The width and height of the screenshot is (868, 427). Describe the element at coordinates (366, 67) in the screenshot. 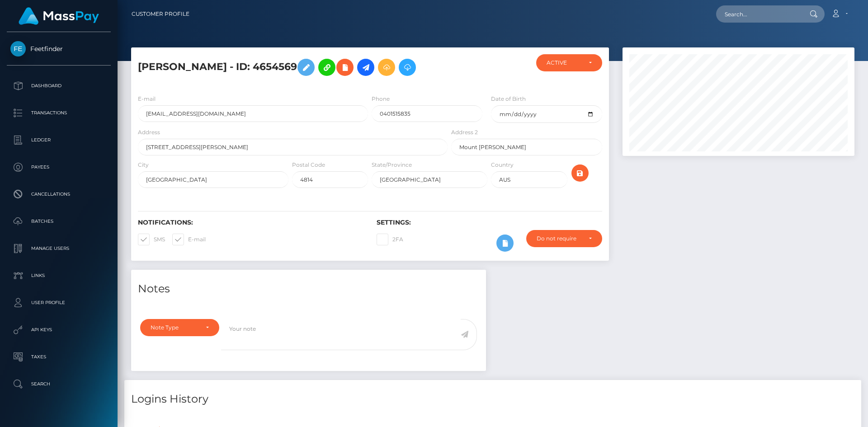

I see `a: Initiate Payout` at that location.